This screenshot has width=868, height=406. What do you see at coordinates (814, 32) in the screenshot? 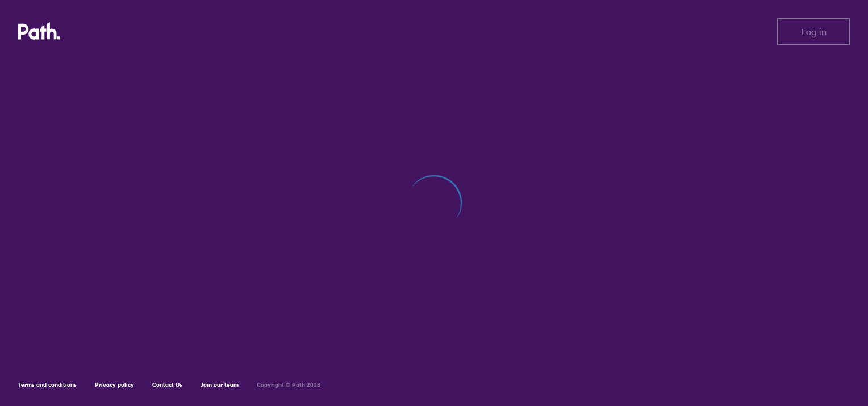
I see `button: Log in` at bounding box center [814, 32].